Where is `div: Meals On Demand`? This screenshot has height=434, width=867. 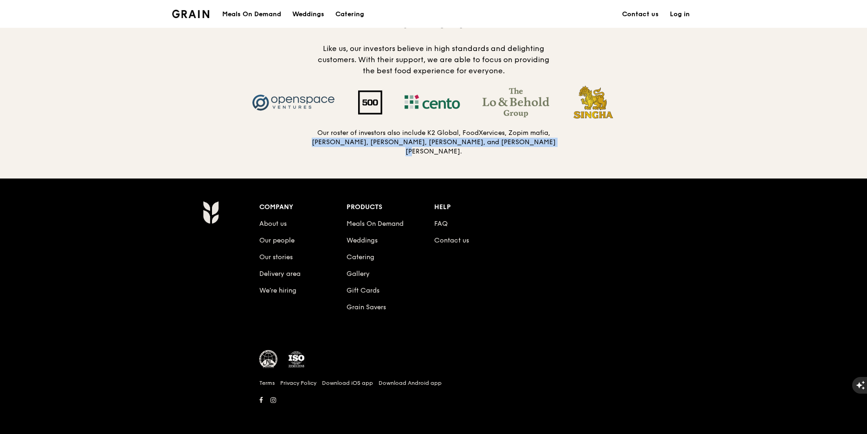
div: Meals On Demand is located at coordinates (252, 14).